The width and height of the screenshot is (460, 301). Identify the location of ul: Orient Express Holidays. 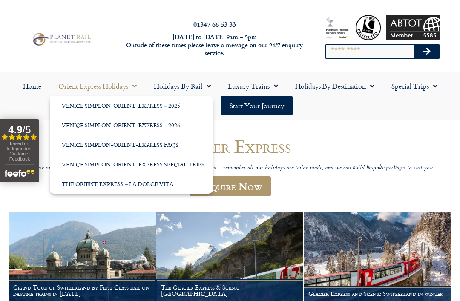
(131, 145).